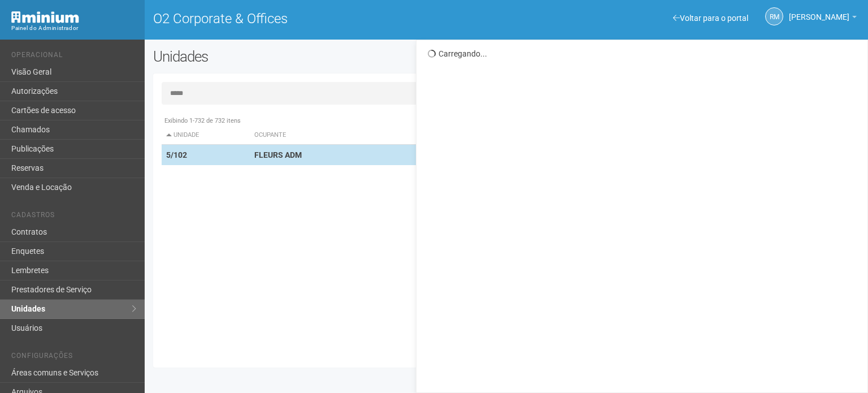  What do you see at coordinates (73, 56) in the screenshot?
I see `li: Operacional` at bounding box center [73, 56].